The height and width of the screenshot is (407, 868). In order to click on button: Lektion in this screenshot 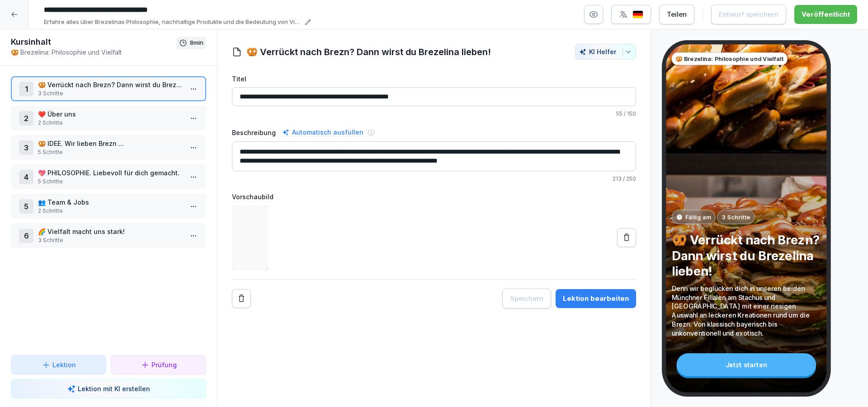, I will do `click(59, 365)`.